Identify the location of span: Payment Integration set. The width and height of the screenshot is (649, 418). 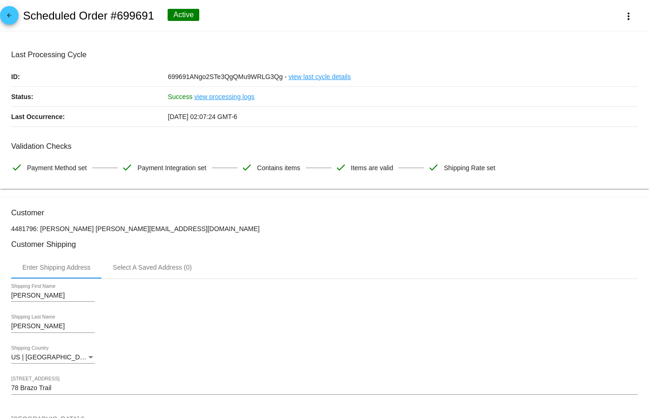
(172, 168).